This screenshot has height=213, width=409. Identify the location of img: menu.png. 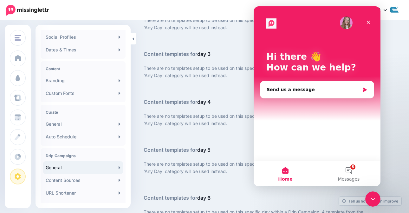
(18, 38).